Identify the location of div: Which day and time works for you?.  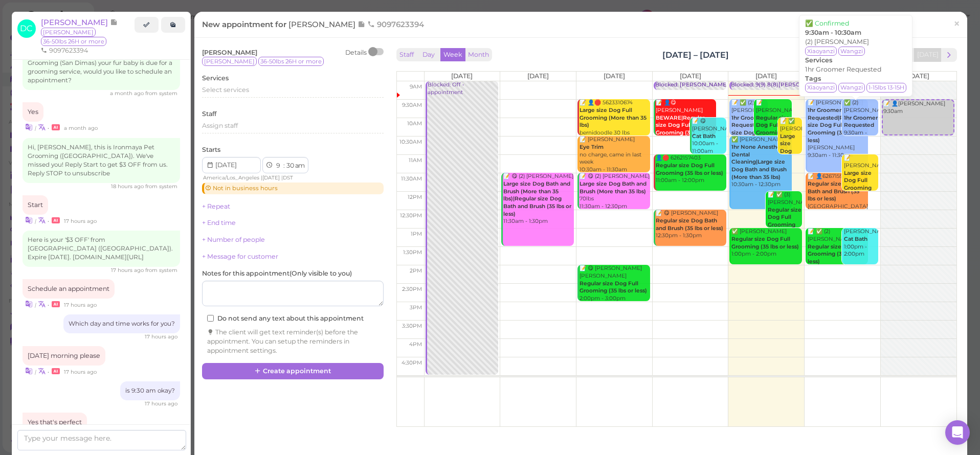
(122, 324).